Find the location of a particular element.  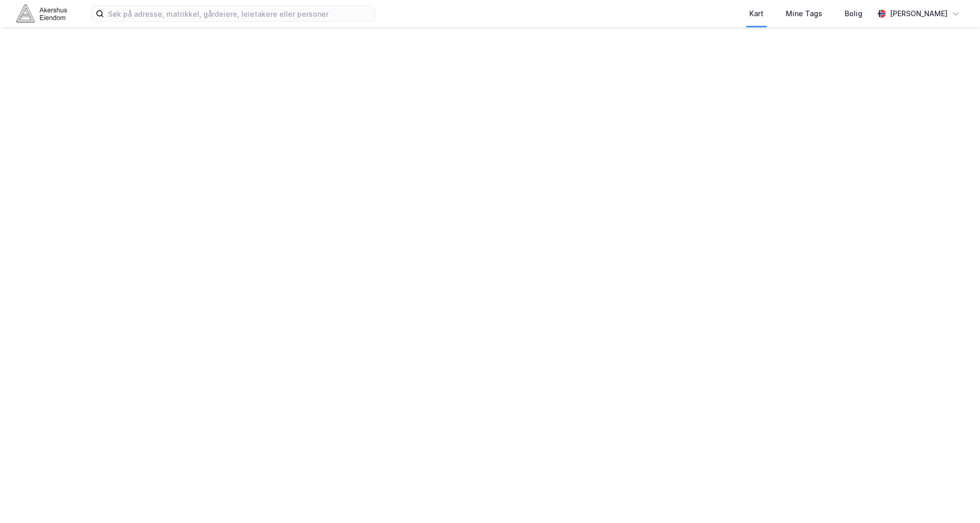

div: Chat Widget is located at coordinates (955, 498).